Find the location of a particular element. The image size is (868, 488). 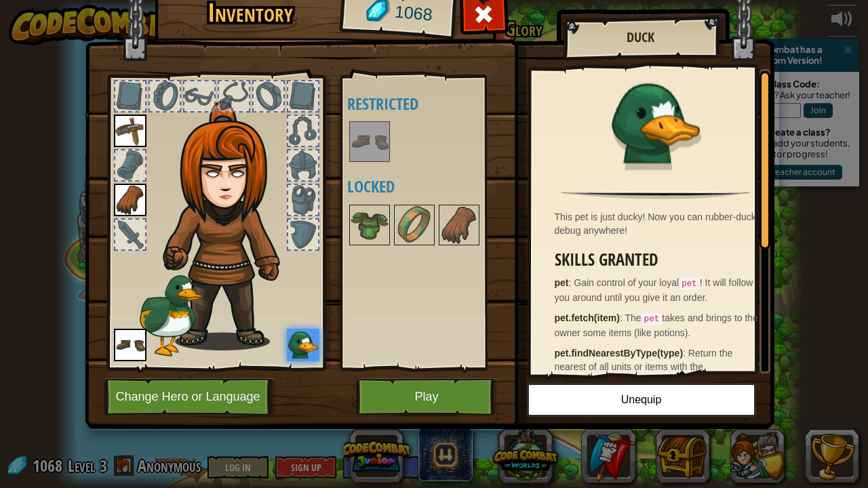

div: This pet is just ducky! Now you can rubber-duck debug anywhere! is located at coordinates (659, 224).